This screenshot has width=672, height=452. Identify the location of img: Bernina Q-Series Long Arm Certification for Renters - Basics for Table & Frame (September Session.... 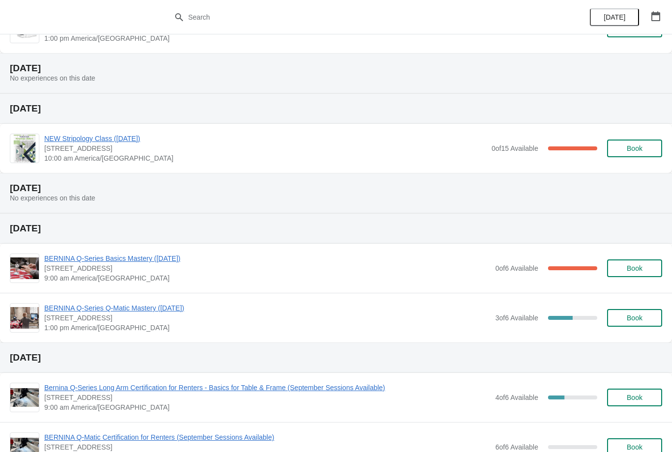
(25, 398).